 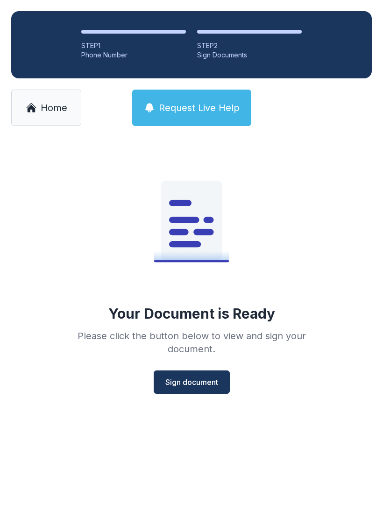 What do you see at coordinates (191, 343) in the screenshot?
I see `div: Please click the button below to view and sign your document.` at bounding box center [191, 343].